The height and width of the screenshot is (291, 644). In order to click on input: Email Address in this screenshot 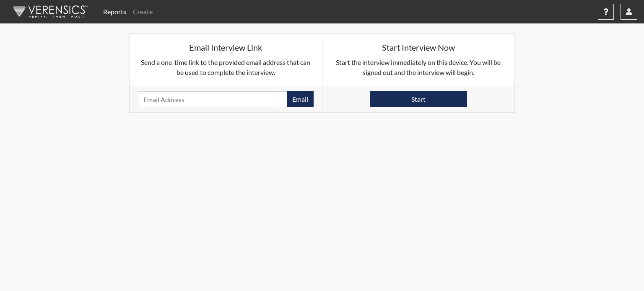, I will do `click(213, 99)`.